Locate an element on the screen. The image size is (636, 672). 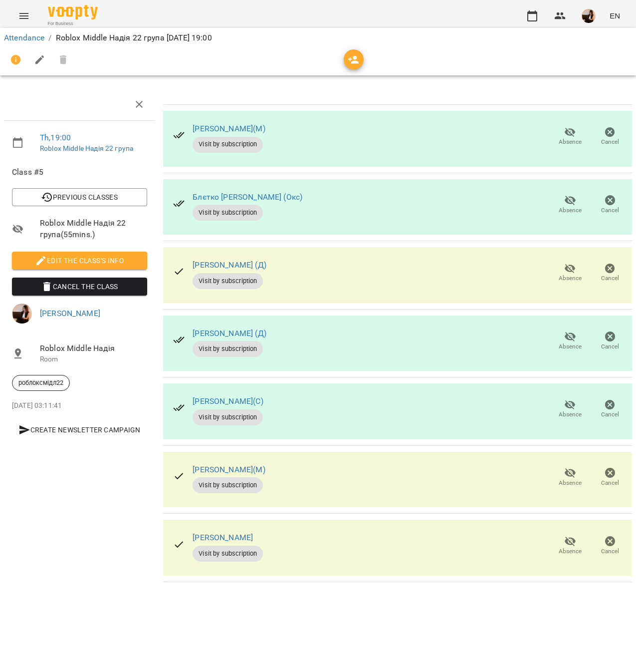
div: роблоксмідл22 is located at coordinates (41, 383).